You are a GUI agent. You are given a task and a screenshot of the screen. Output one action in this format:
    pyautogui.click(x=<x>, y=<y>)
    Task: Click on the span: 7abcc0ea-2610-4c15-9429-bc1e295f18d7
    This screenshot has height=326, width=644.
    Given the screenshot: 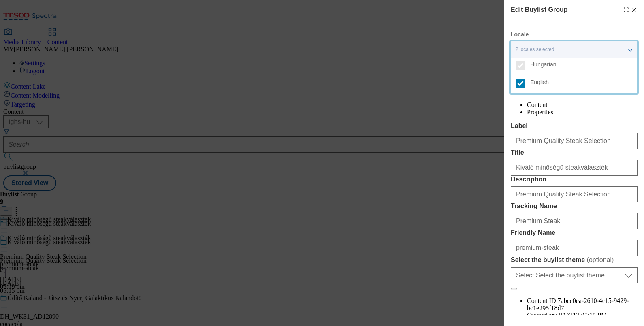 What is the action you would take?
    pyautogui.click(x=578, y=304)
    